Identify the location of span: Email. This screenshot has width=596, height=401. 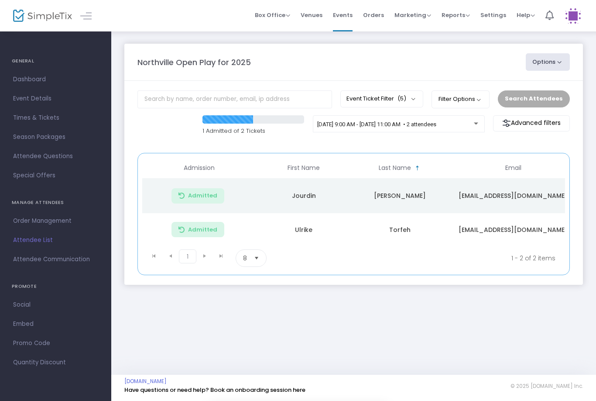
(513, 168).